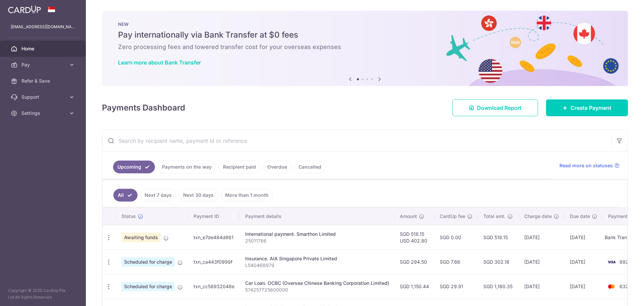 The width and height of the screenshot is (644, 306). What do you see at coordinates (499, 261) in the screenshot?
I see `td: SGD 302.16` at bounding box center [499, 261].